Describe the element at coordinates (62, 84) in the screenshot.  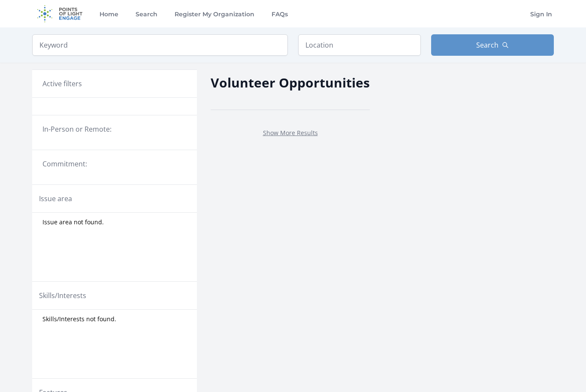
I see `h3: Active filters` at that location.